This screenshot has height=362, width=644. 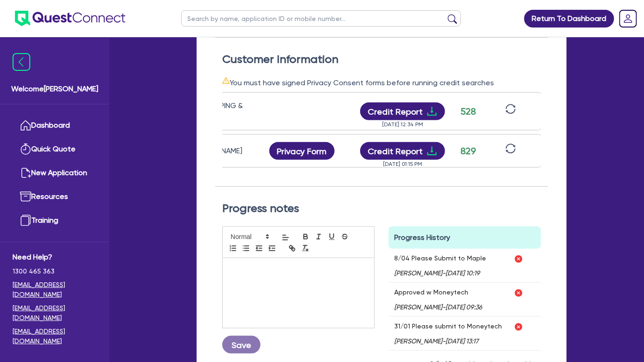 What do you see at coordinates (382, 208) in the screenshot?
I see `h2: Progress notes` at bounding box center [382, 208].